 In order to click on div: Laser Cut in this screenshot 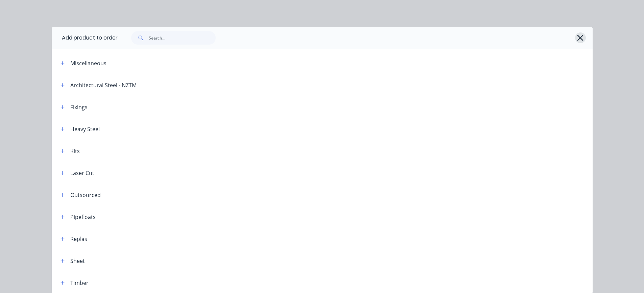, I will do `click(82, 173)`.